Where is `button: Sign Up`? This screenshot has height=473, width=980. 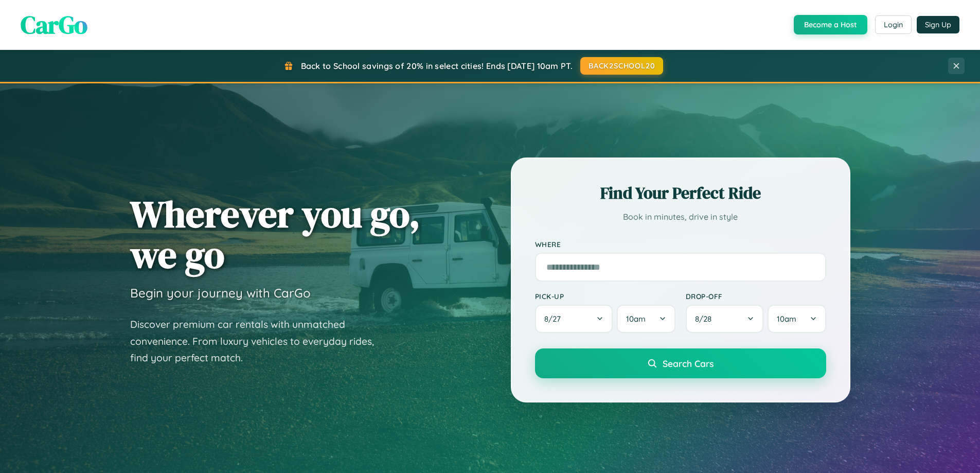 button: Sign Up is located at coordinates (938, 25).